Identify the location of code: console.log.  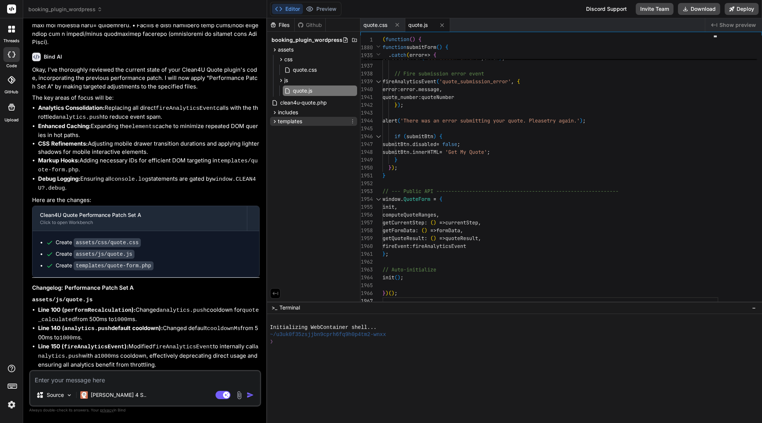
(130, 179).